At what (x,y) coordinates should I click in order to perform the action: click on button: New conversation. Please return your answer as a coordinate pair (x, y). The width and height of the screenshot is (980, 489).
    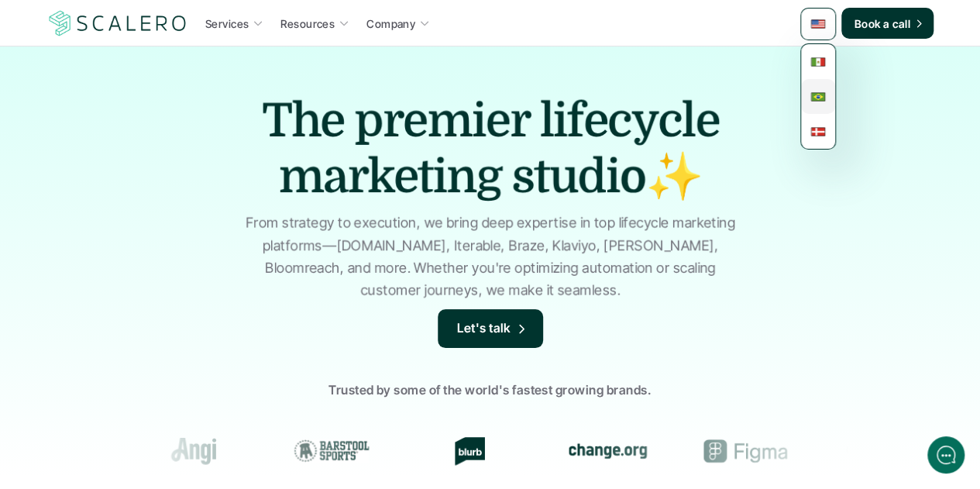
    Looking at the image, I should click on (155, 221).